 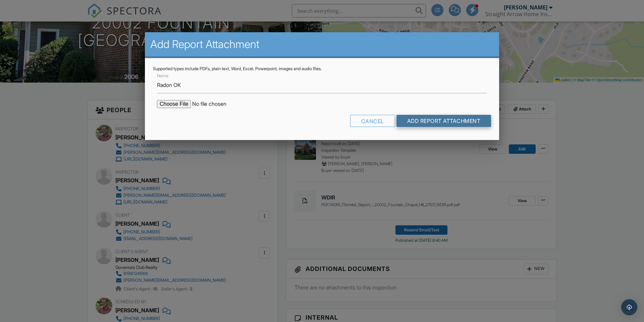 I want to click on h2: Add Report Attachment, so click(x=322, y=45).